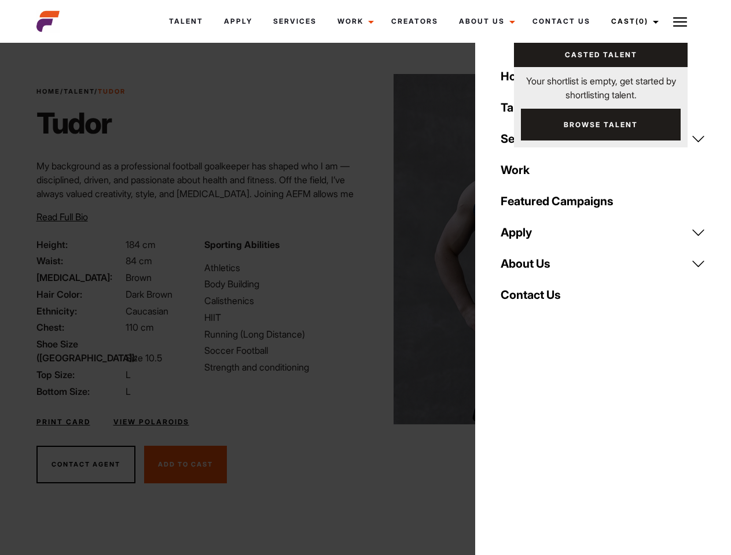 Image resolution: width=731 pixels, height=555 pixels. Describe the element at coordinates (80, 375) in the screenshot. I see `span: Top Size:` at that location.